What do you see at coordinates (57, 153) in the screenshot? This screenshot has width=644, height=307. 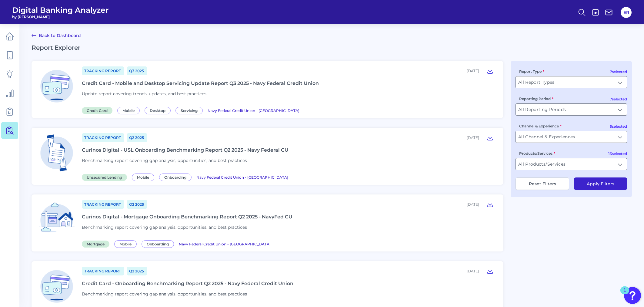 I see `img: Unsecured Lending` at bounding box center [57, 153].